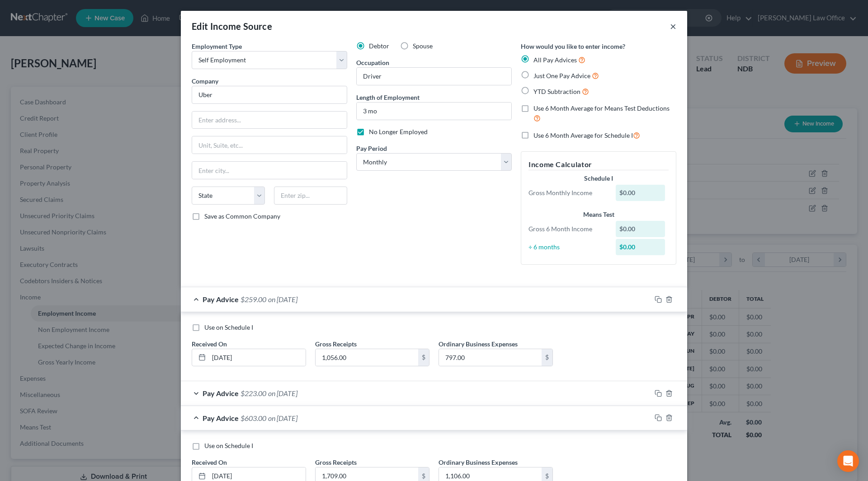 The width and height of the screenshot is (868, 481). What do you see at coordinates (253, 418) in the screenshot?
I see `span: $603.00` at bounding box center [253, 418].